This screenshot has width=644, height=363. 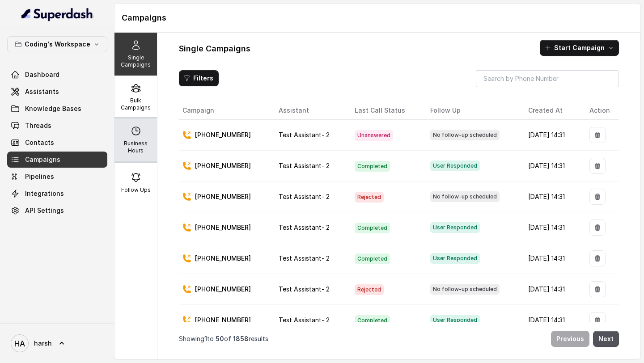 What do you see at coordinates (57, 44) in the screenshot?
I see `button: Coding's Workspace` at bounding box center [57, 44].